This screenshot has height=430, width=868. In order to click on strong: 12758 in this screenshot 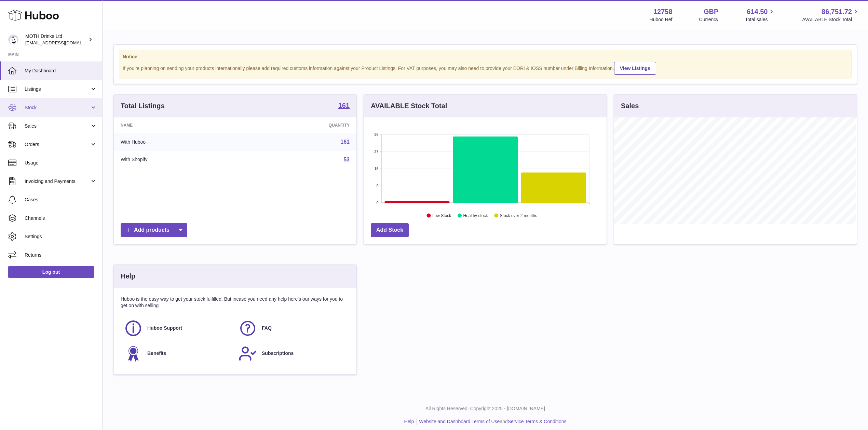, I will do `click(662, 11)`.